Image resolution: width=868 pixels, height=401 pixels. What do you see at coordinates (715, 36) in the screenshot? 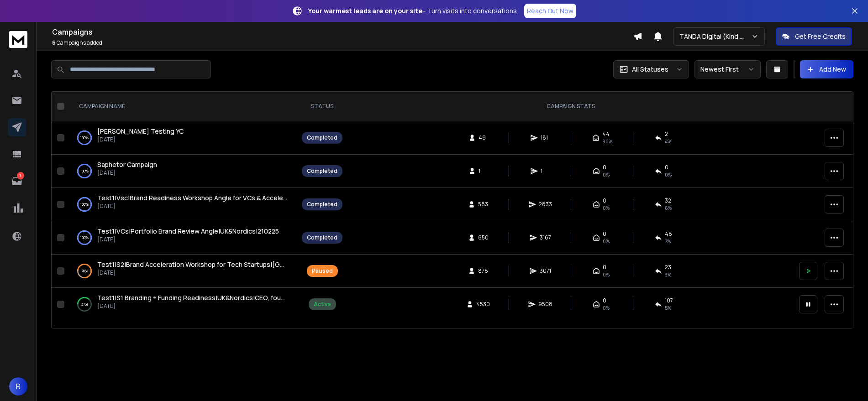
I see `p: TANDA Digital (Kind Studio)` at bounding box center [715, 36].